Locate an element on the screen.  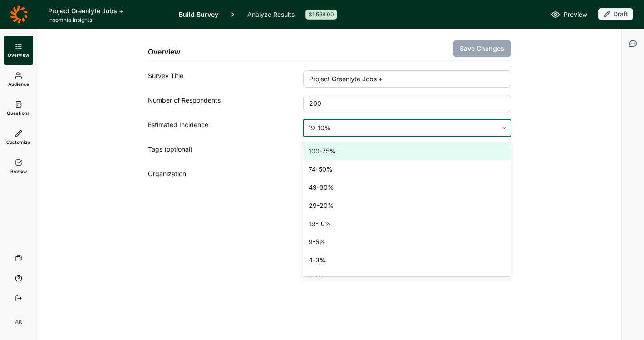
div: 4-3% is located at coordinates (407, 260).